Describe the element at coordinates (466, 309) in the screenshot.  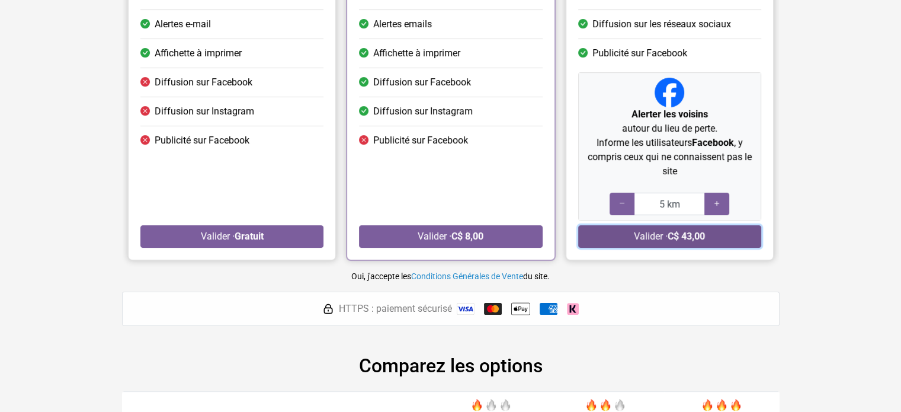
I see `img: Visa` at that location.